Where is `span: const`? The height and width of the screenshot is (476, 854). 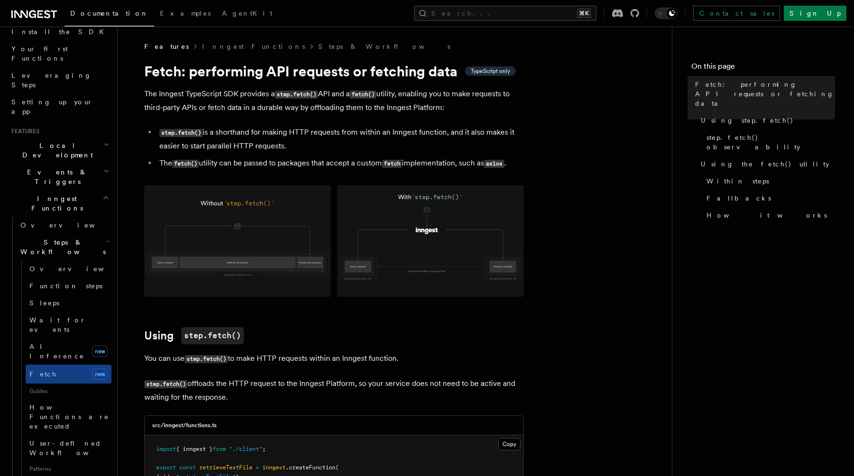
span: const is located at coordinates (187, 468).